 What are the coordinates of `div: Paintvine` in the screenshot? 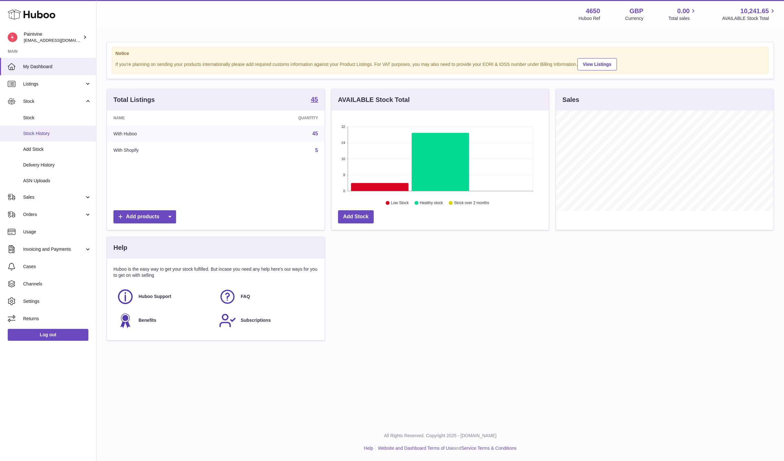 It's located at (53, 37).